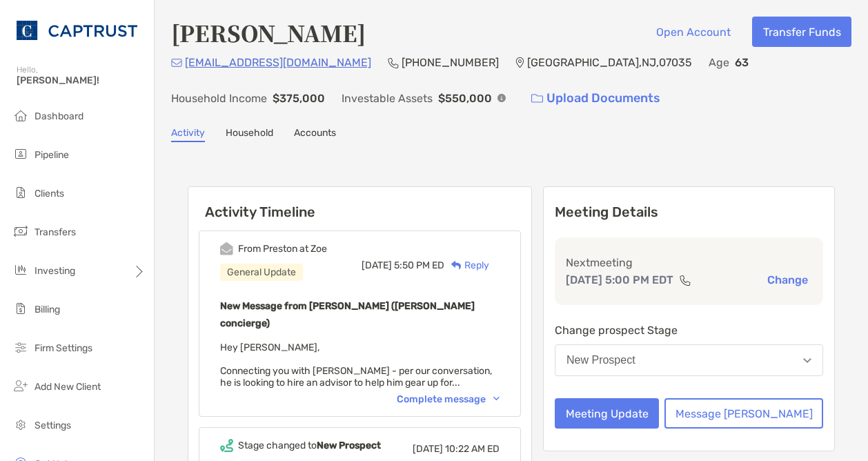 This screenshot has width=868, height=461. What do you see at coordinates (55, 232) in the screenshot?
I see `span: Transfers` at bounding box center [55, 232].